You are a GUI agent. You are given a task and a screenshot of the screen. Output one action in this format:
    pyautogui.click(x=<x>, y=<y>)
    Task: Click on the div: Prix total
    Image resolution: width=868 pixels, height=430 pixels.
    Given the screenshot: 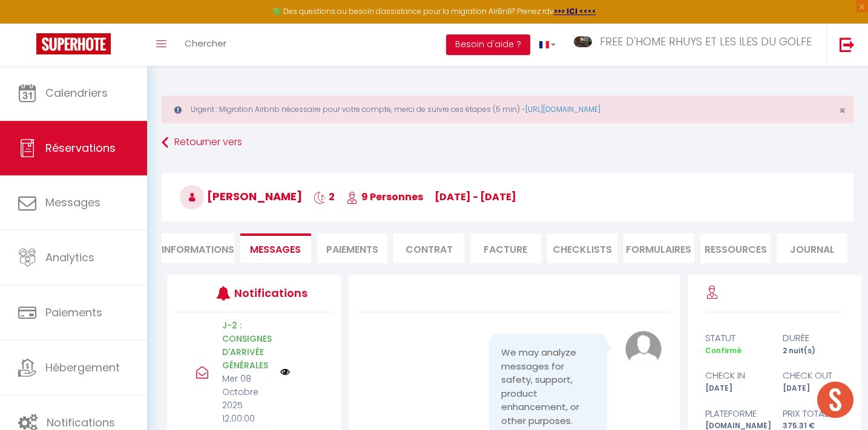 What is the action you would take?
    pyautogui.click(x=813, y=414)
    